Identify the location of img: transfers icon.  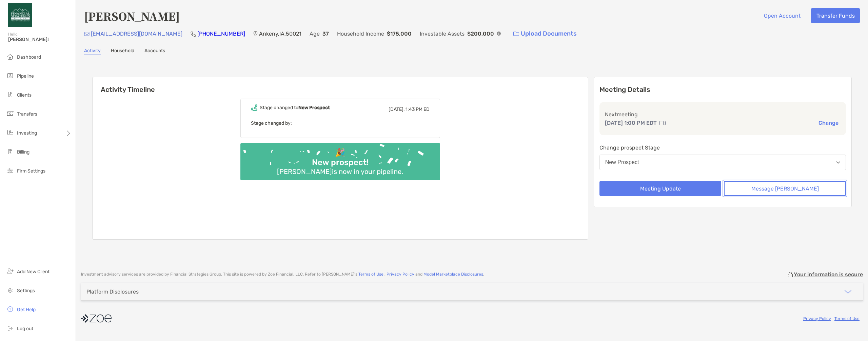
(10, 113).